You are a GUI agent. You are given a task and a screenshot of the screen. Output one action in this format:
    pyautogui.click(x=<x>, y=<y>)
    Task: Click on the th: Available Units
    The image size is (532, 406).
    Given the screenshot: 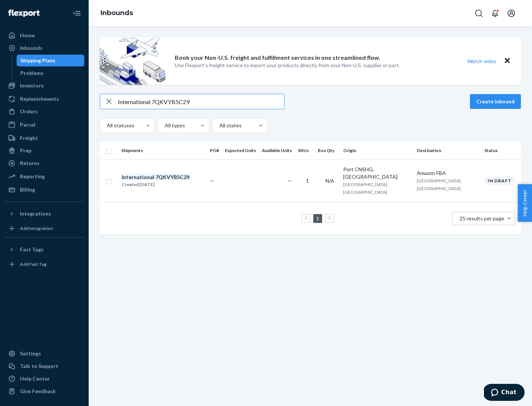 What is the action you would take?
    pyautogui.click(x=277, y=150)
    